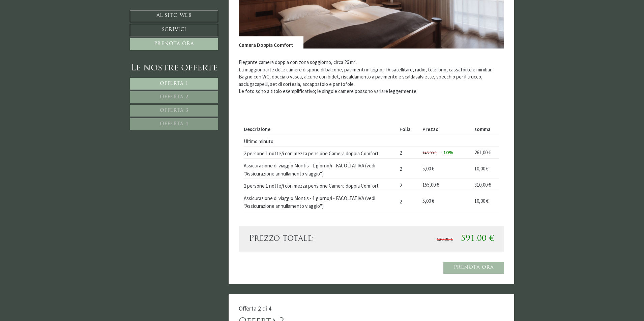  Describe the element at coordinates (30, 22) in the screenshot. I see `font: Montis – Active Nature Spa` at that location.